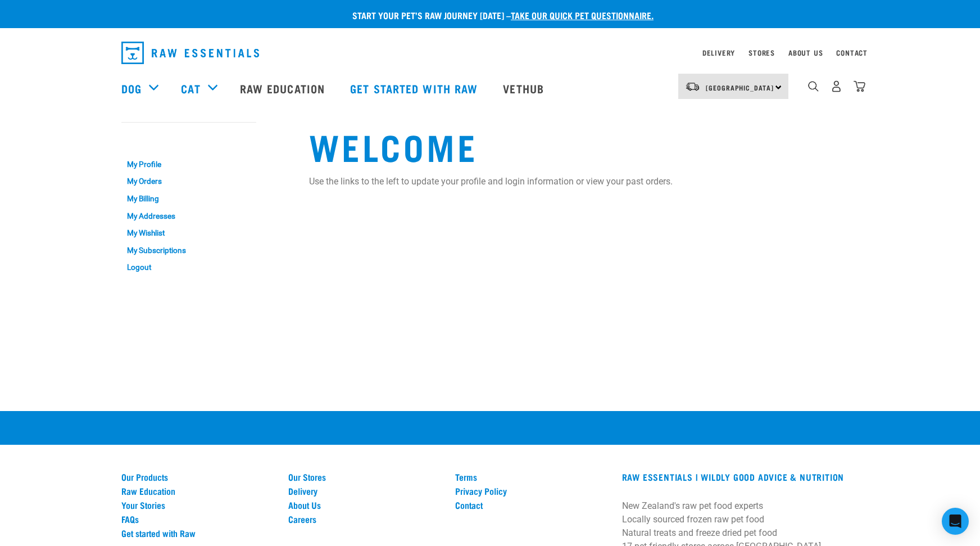 This screenshot has height=546, width=980. What do you see at coordinates (740, 476) in the screenshot?
I see `h3: RAW ESSENTIALS | Wildly Good Advice & Nutrition` at bounding box center [740, 476].